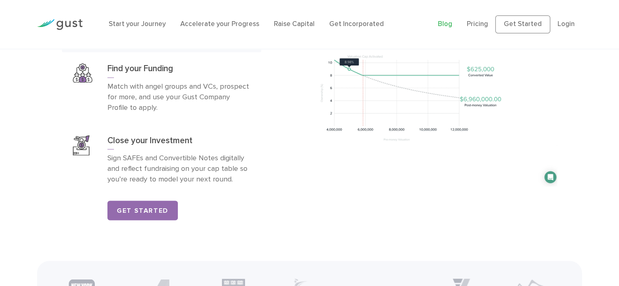  I want to click on a: Accelerate your Progress, so click(220, 24).